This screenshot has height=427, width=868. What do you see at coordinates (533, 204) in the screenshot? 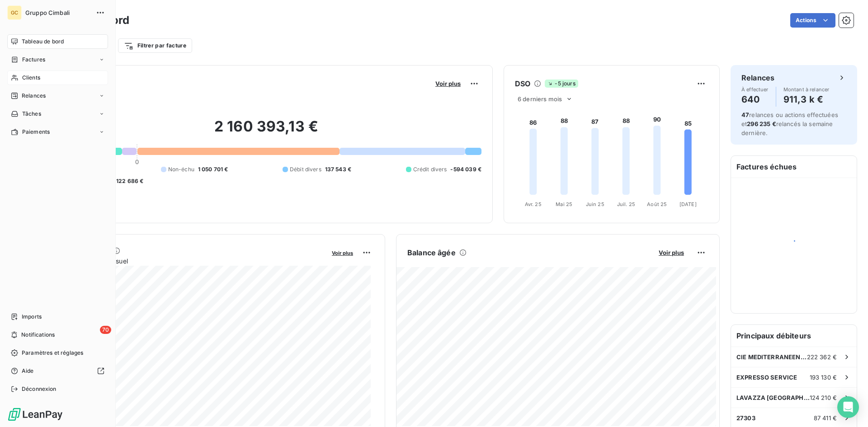
I see `tspan: Avr. 25` at bounding box center [533, 204].